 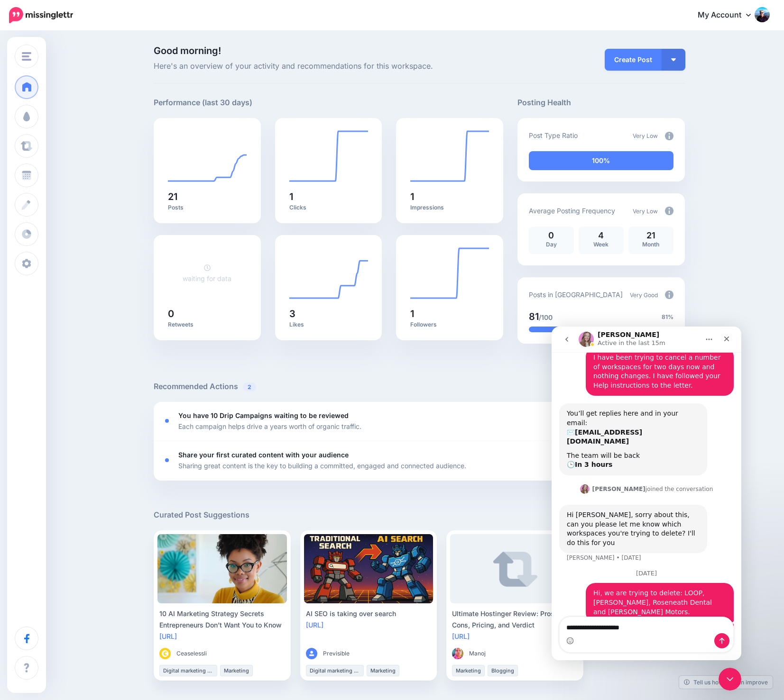 I want to click on p: Retweets, so click(x=207, y=325).